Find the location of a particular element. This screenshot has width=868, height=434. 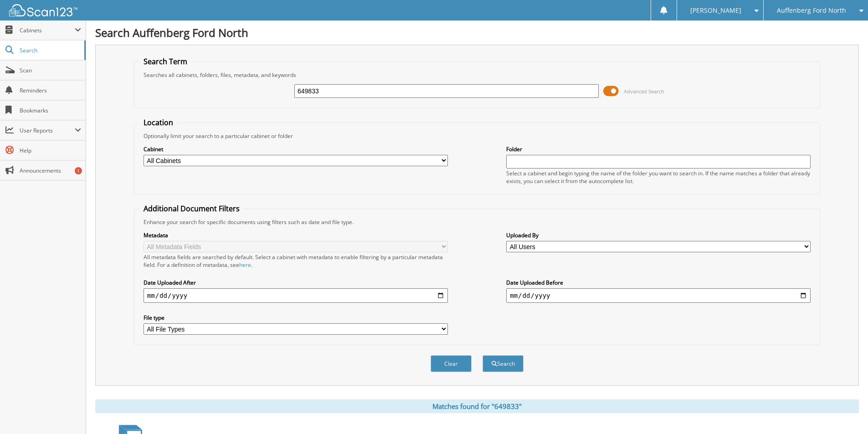

span: Reminders is located at coordinates (50, 90).